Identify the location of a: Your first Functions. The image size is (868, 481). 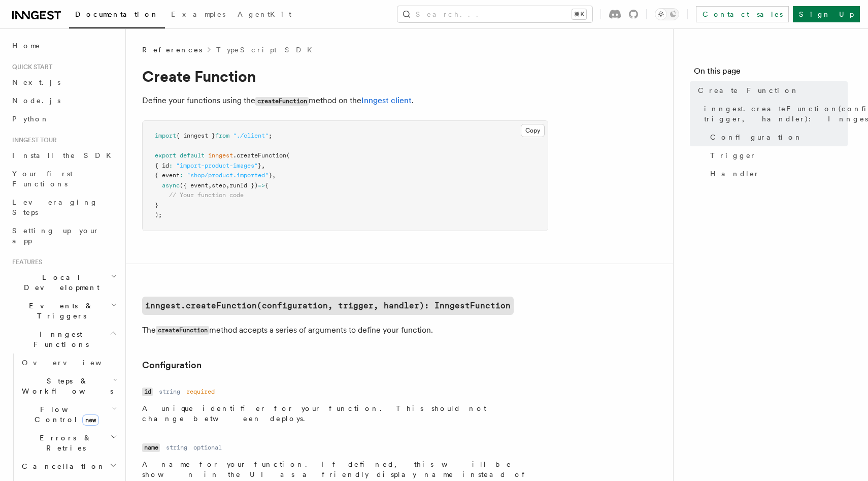
(63, 179).